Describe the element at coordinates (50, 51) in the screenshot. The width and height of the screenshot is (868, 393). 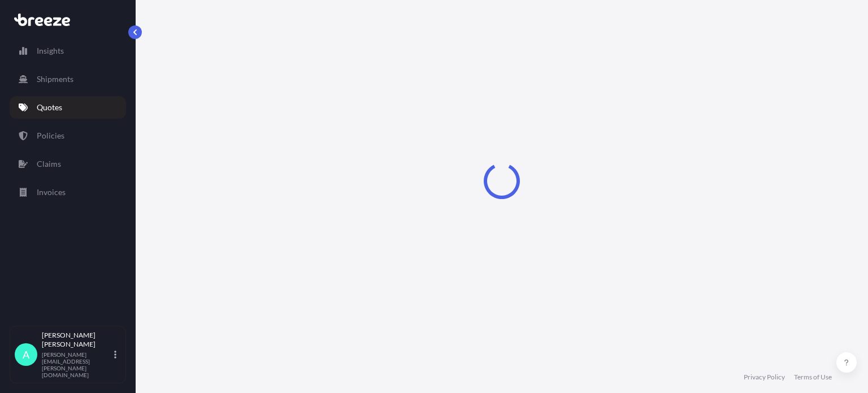
I see `p: Insights` at that location.